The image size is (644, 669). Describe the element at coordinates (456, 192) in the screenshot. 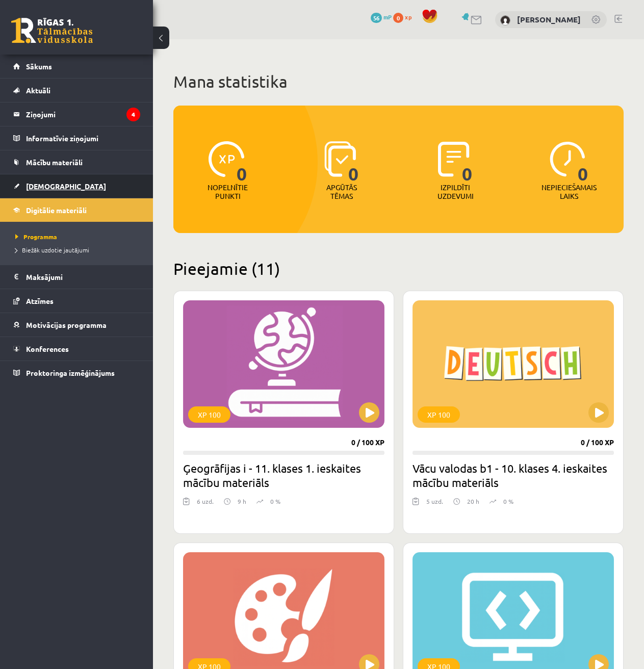

I see `p: Izpildīti uzdevumi` at that location.